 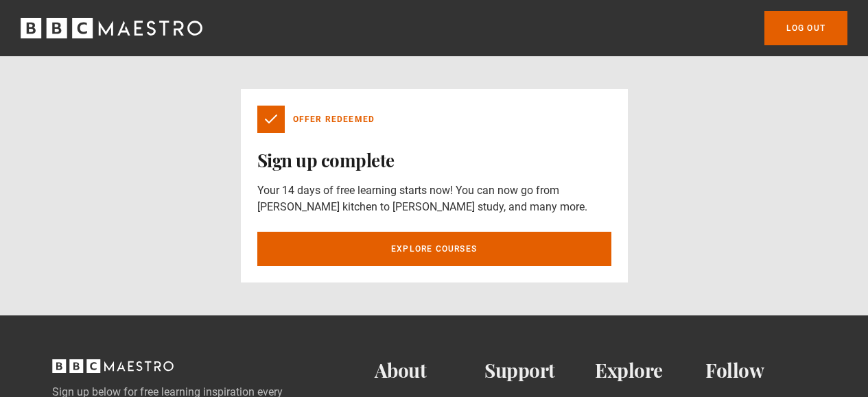 I want to click on a: Log out, so click(x=805, y=28).